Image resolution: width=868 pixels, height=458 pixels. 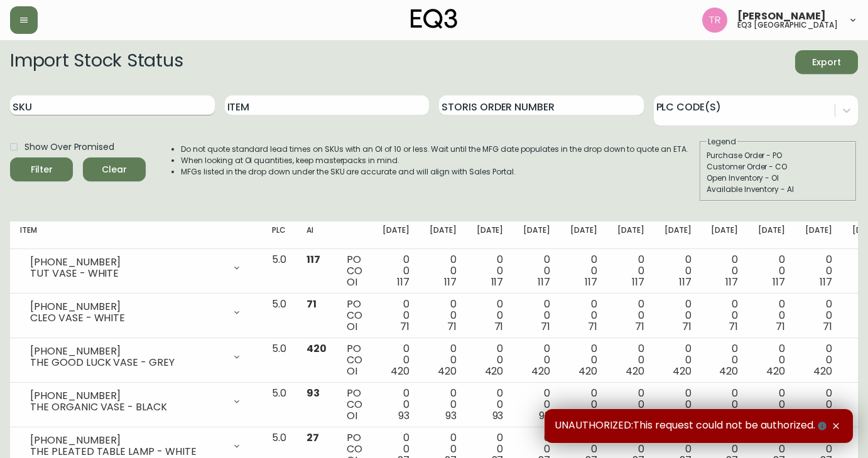 I want to click on button: Filter, so click(x=41, y=170).